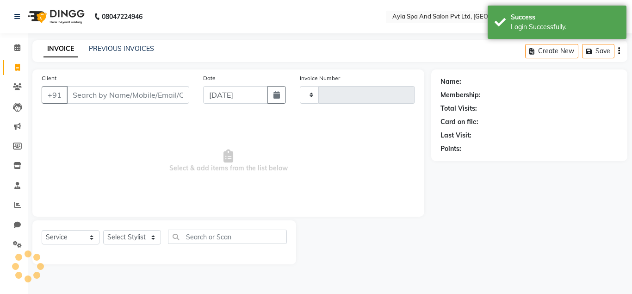 This screenshot has height=294, width=632. Describe the element at coordinates (49, 78) in the screenshot. I see `label: Client` at that location.